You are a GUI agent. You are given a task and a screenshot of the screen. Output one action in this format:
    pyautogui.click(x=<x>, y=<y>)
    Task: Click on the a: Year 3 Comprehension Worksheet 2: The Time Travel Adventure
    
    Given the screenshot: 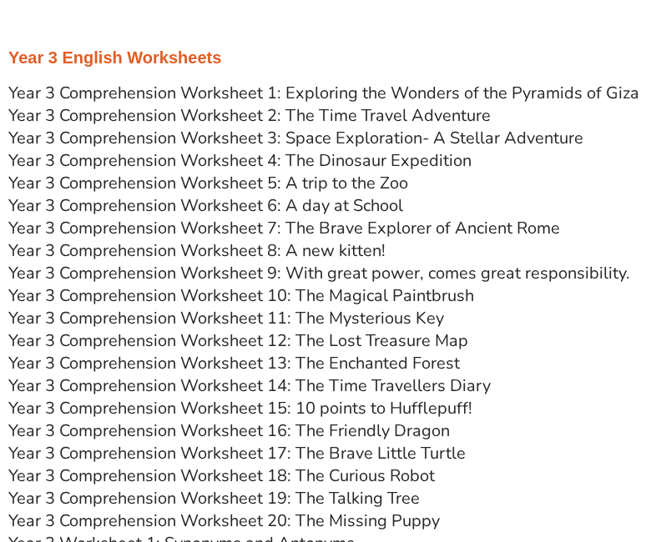 What is the action you would take?
    pyautogui.click(x=249, y=115)
    